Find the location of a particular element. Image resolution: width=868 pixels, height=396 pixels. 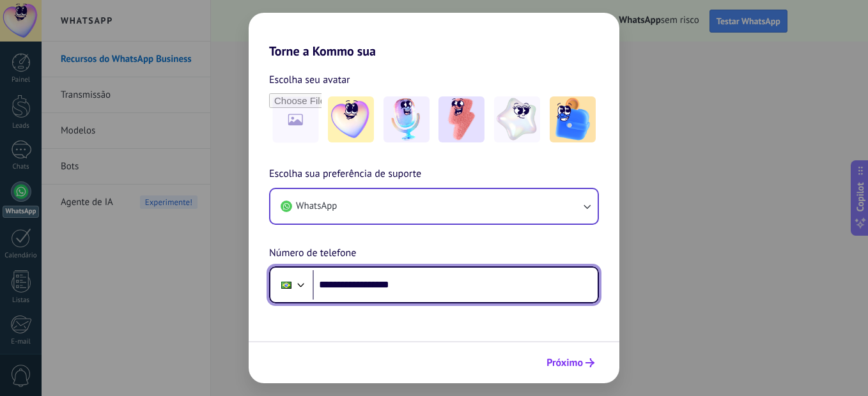

span: Próximo is located at coordinates (564, 363).